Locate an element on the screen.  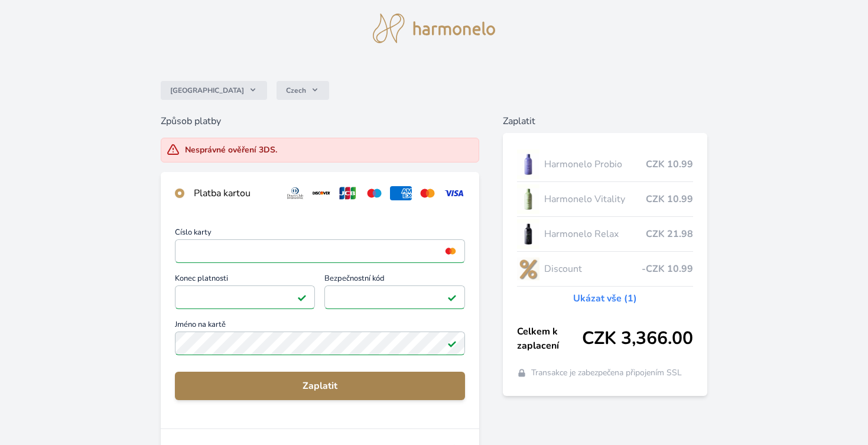
h6: Způsob platby is located at coordinates (321, 121).